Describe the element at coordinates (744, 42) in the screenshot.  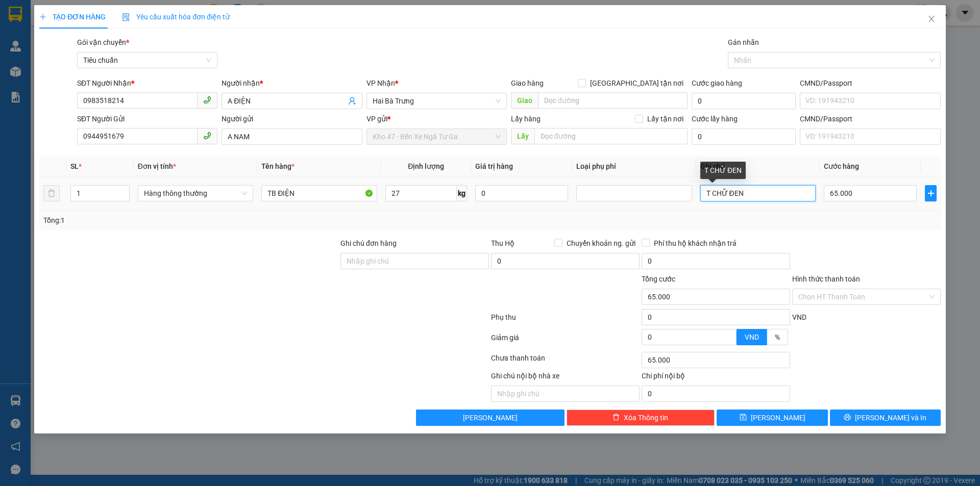
I see `label: Gán nhãn` at that location.